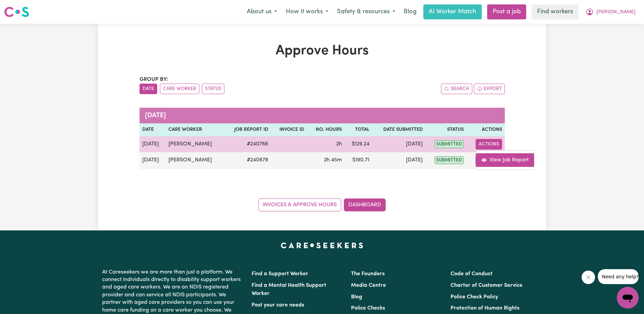 This screenshot has width=644, height=314. Describe the element at coordinates (358, 130) in the screenshot. I see `th: Total` at that location.